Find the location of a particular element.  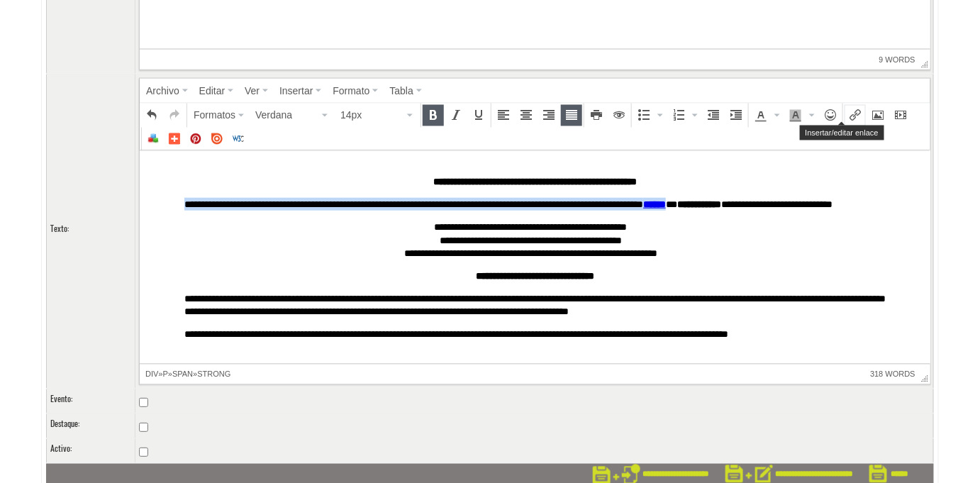

div: W3C Validator is located at coordinates (239, 139).